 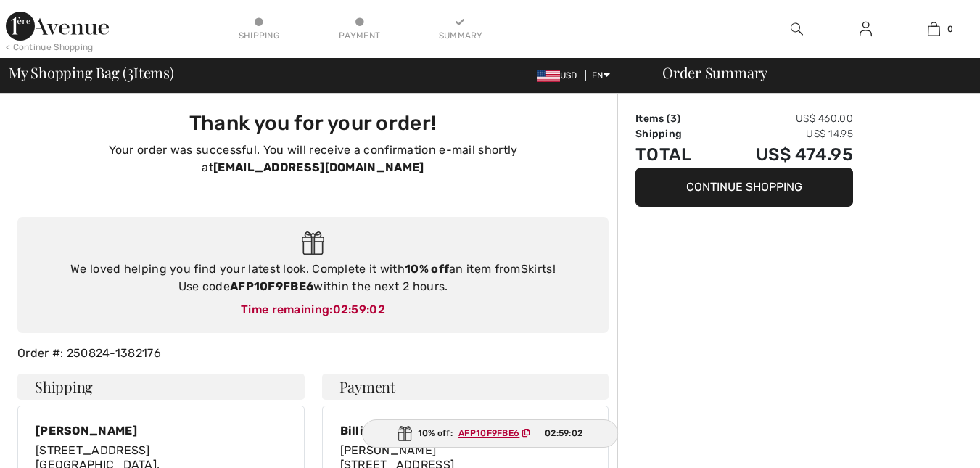 What do you see at coordinates (272, 286) in the screenshot?
I see `strong: AFP10F9FBE6` at bounding box center [272, 286].